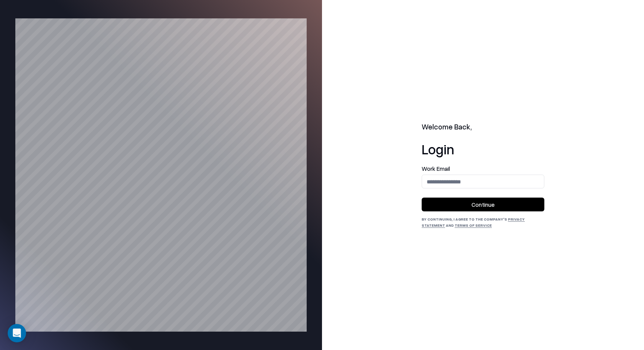 The image size is (644, 350). Describe the element at coordinates (17, 333) in the screenshot. I see `div: Open Intercom Messenger` at that location.